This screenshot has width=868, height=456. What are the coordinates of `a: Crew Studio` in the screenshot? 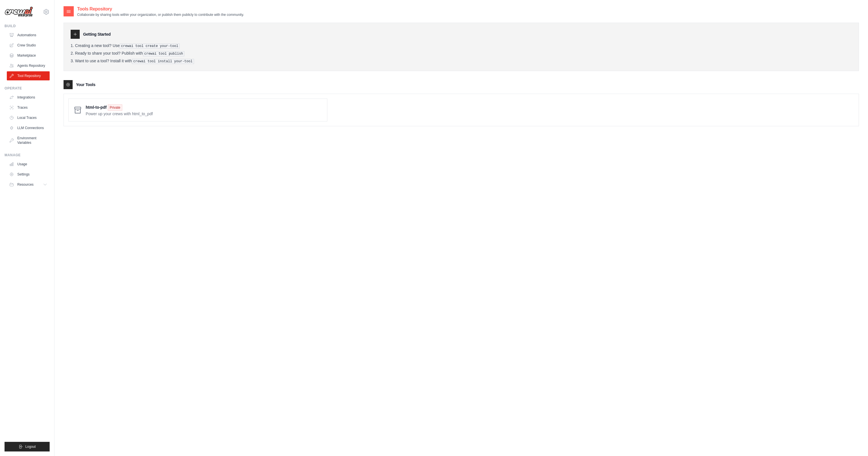 It's located at (28, 46).